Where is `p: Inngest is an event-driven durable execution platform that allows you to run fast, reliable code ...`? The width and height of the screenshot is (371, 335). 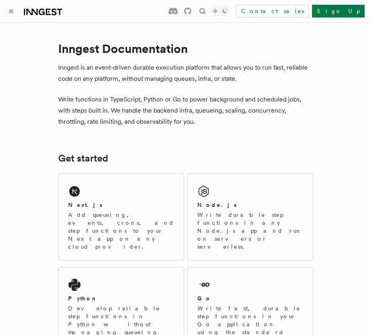 p: Inngest is an event-driven durable execution platform that allows you to run fast, reliable code ... is located at coordinates (186, 73).